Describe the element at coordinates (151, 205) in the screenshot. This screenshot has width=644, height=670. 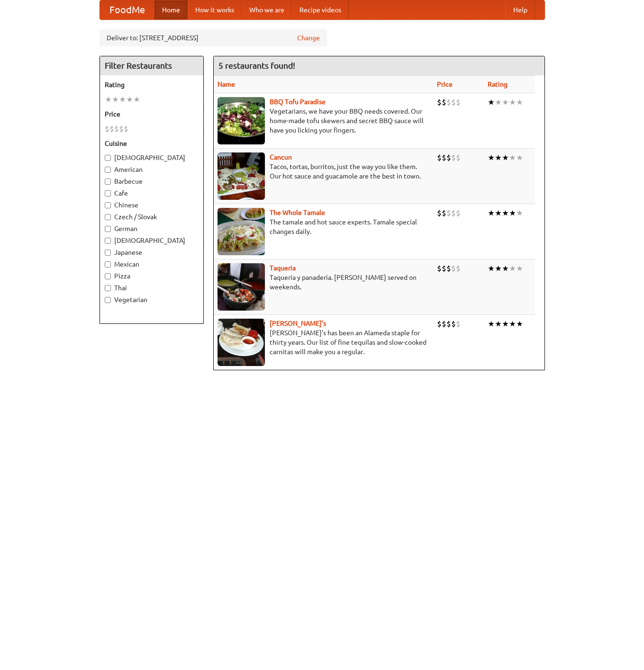
I see `label: Chinese` at that location.